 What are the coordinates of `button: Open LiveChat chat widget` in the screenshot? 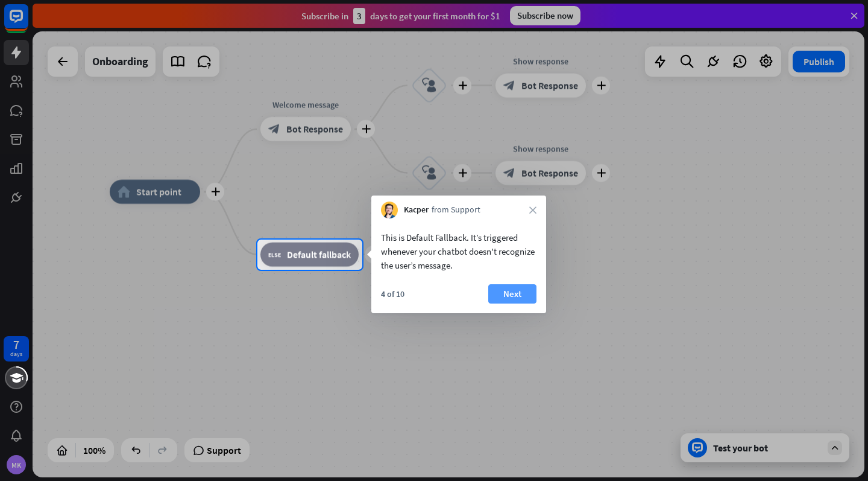 It's located at (28, 23).